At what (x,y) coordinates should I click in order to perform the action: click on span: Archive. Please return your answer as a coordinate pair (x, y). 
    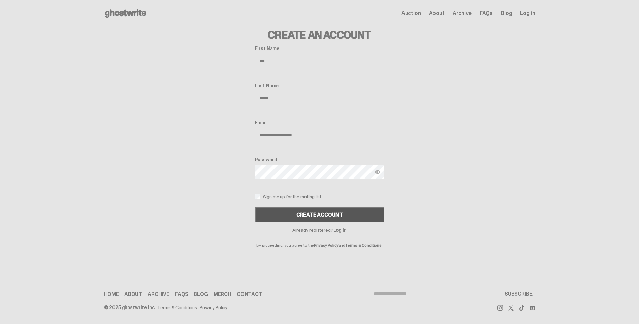
    Looking at the image, I should click on (462, 13).